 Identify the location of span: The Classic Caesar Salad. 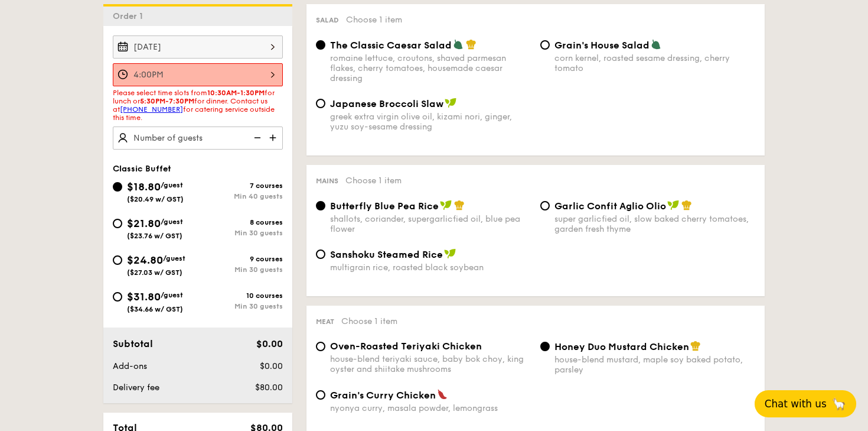
(391, 45).